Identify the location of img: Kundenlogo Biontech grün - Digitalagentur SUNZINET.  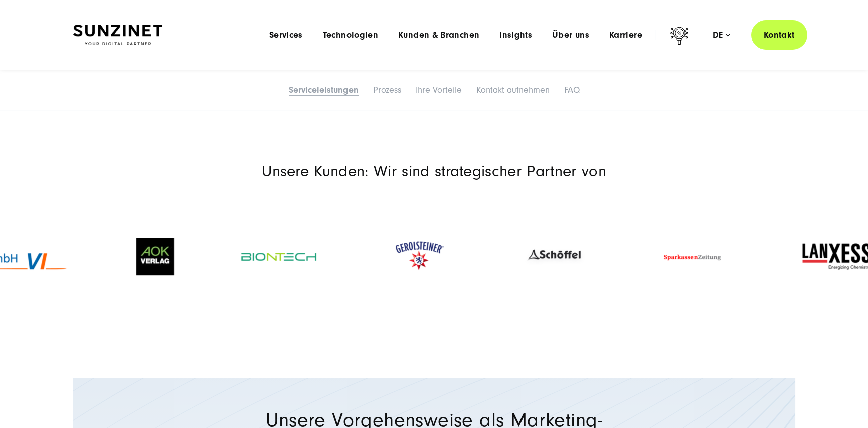
(279, 257).